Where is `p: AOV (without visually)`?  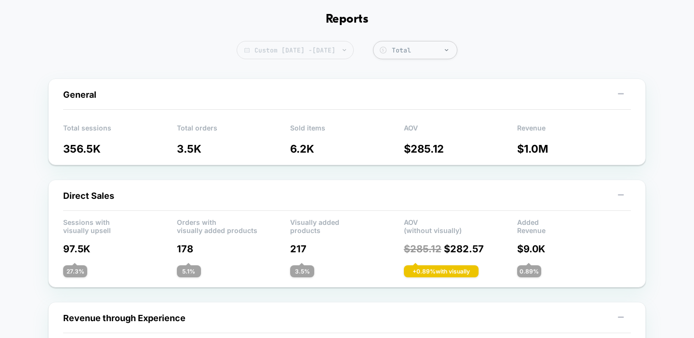
p: AOV (without visually) is located at coordinates (461, 225).